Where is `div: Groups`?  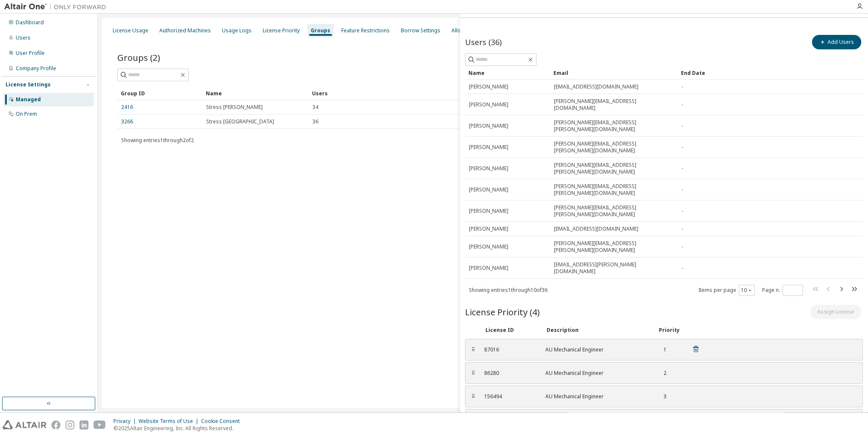 div: Groups is located at coordinates (321, 31).